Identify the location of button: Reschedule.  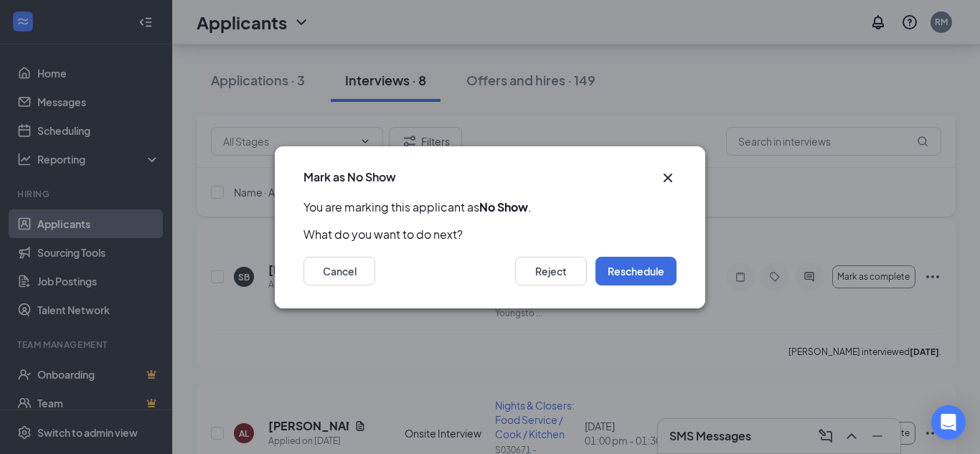
(636, 271).